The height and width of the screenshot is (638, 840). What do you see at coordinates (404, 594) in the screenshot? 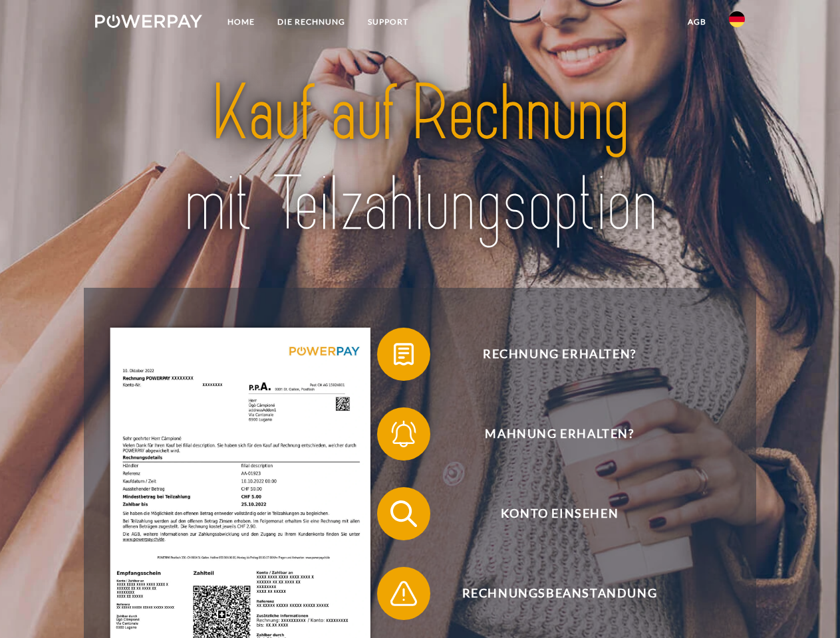
I see `img: qb_warning.svg` at bounding box center [404, 594].